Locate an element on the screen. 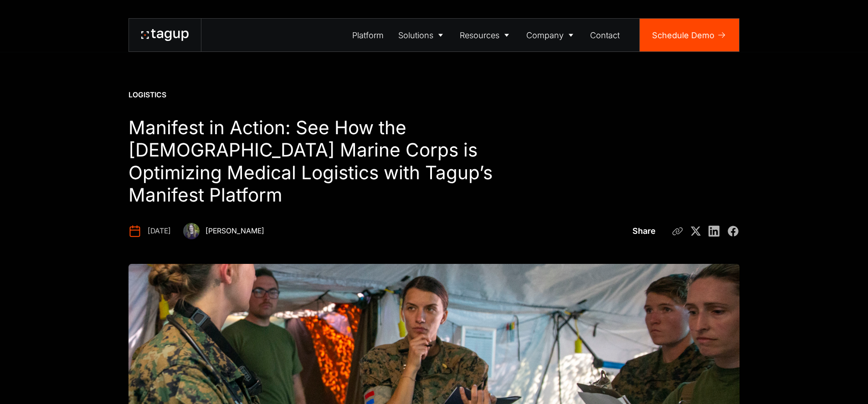  div: Logistics is located at coordinates (147, 95).